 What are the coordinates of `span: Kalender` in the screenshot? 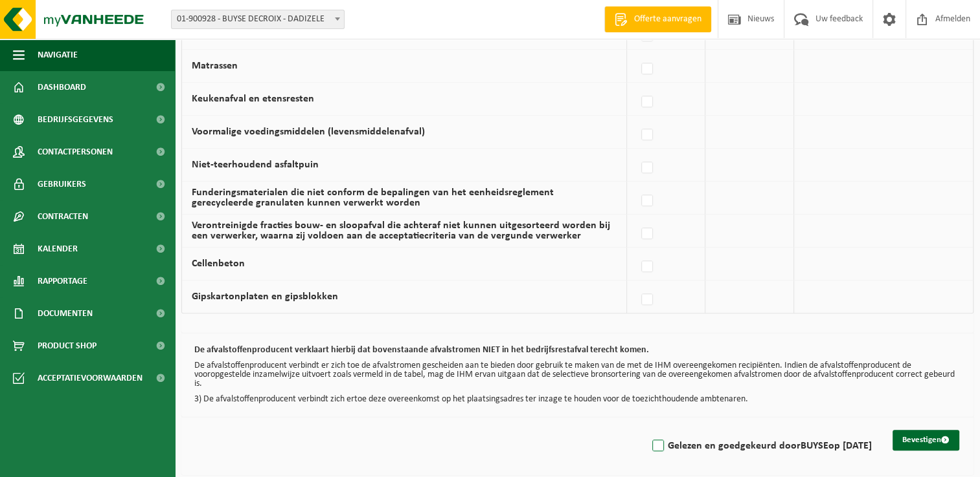 It's located at (57, 249).